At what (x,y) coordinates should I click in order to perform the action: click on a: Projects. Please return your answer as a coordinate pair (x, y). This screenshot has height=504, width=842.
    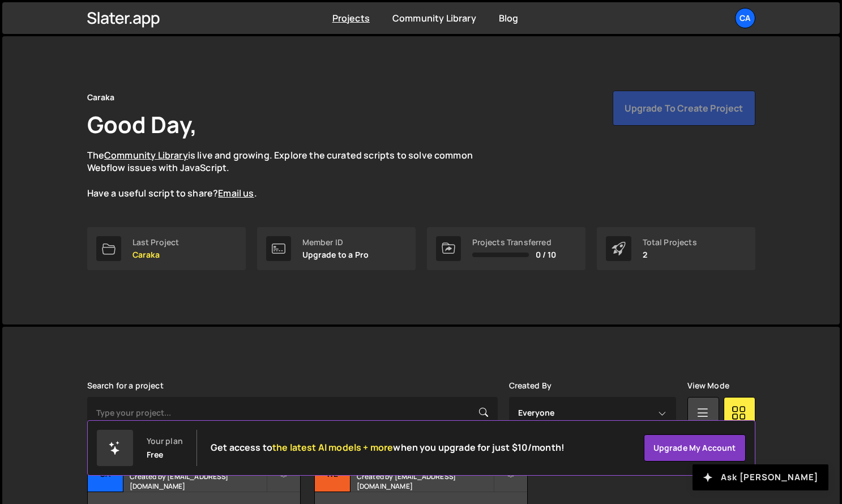
    Looking at the image, I should click on (351, 19).